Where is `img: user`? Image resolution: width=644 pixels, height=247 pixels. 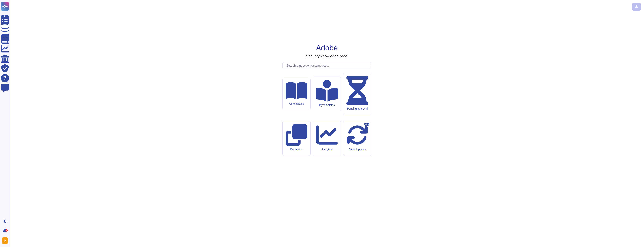
img: user is located at coordinates (5, 240).